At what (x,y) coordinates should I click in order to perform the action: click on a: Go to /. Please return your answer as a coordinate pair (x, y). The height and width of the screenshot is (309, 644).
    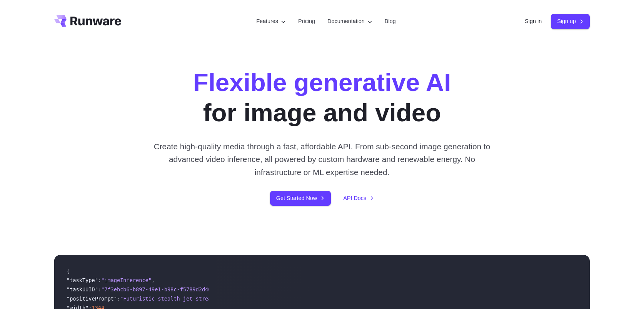
    Looking at the image, I should click on (87, 21).